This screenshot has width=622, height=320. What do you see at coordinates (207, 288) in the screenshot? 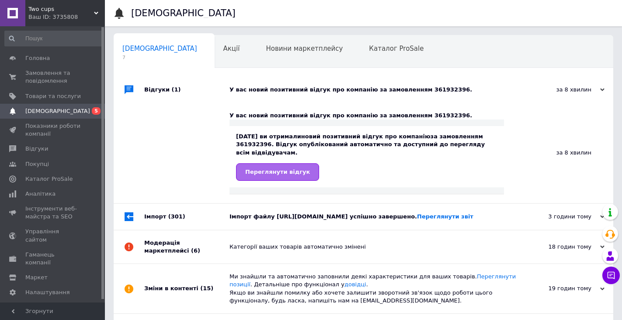
I see `span: (15)` at bounding box center [207, 288].